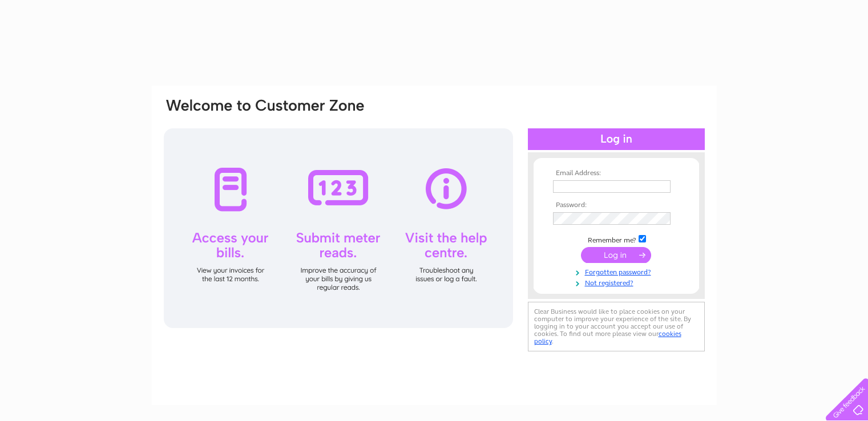  Describe the element at coordinates (616, 239) in the screenshot. I see `td: Remember me?` at that location.